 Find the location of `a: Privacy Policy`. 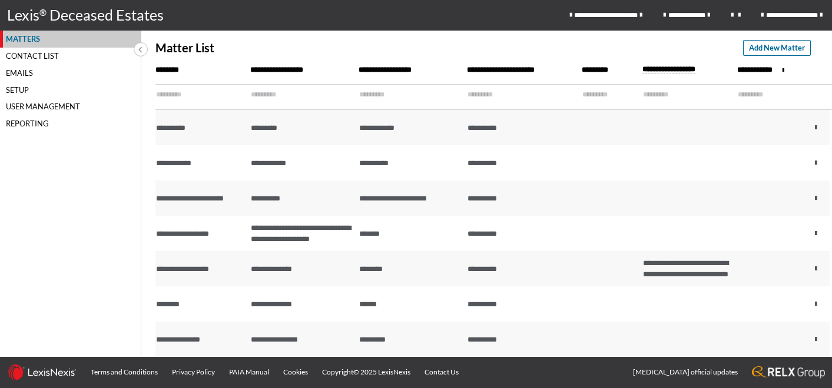

a: Privacy Policy is located at coordinates (193, 373).